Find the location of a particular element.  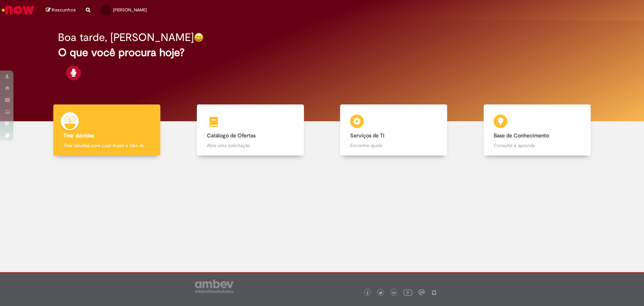

img: logo_footer_facebook.png is located at coordinates (368, 292).